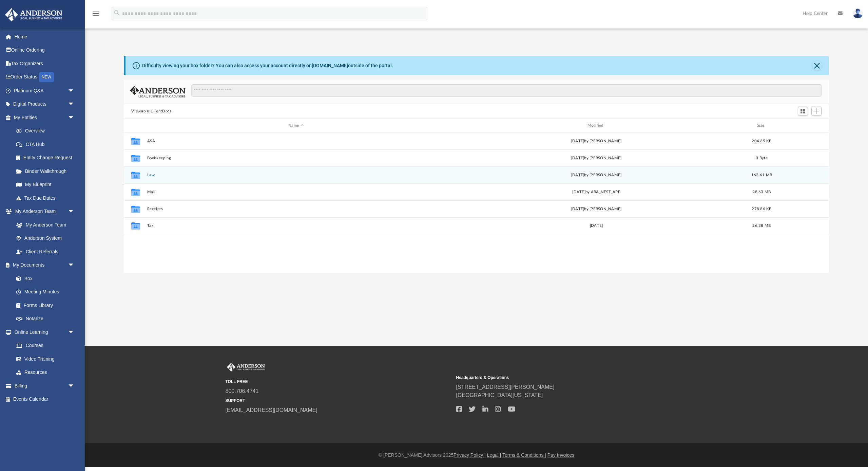  I want to click on span: 28.63 MB, so click(761, 192).